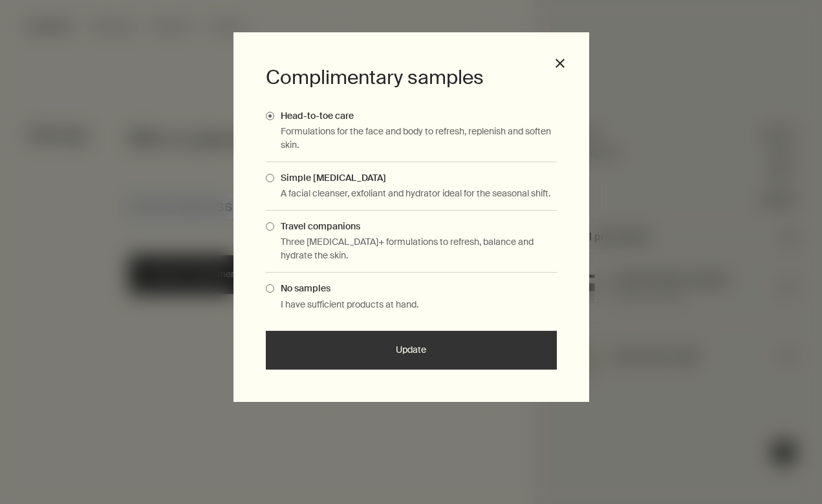 Image resolution: width=822 pixels, height=504 pixels. Describe the element at coordinates (560, 63) in the screenshot. I see `button: close` at that location.